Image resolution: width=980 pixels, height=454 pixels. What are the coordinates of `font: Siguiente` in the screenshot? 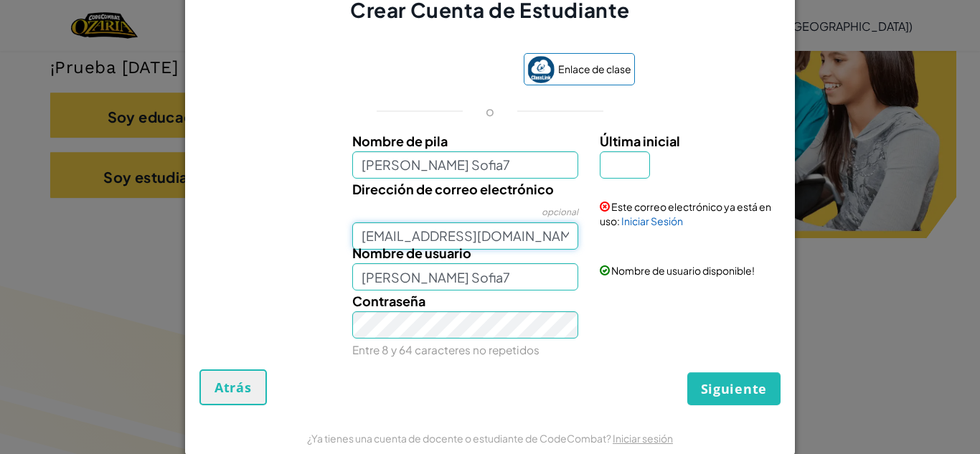 It's located at (733, 389).